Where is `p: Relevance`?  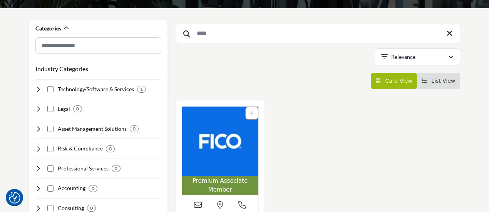
p: Relevance is located at coordinates (403, 57).